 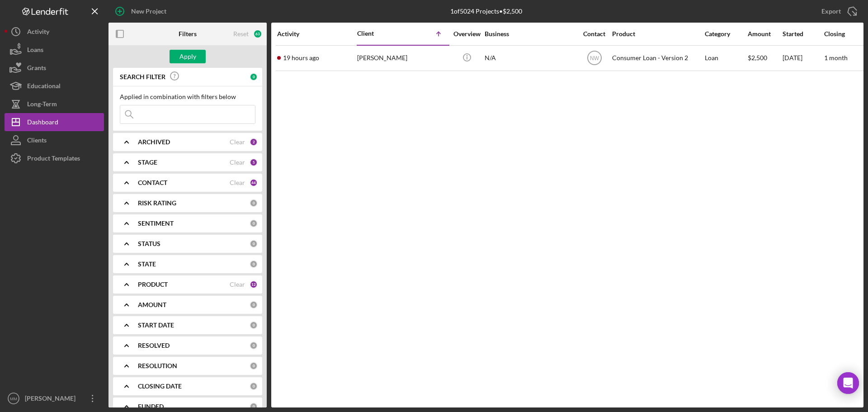 I want to click on button: Loans, so click(x=54, y=50).